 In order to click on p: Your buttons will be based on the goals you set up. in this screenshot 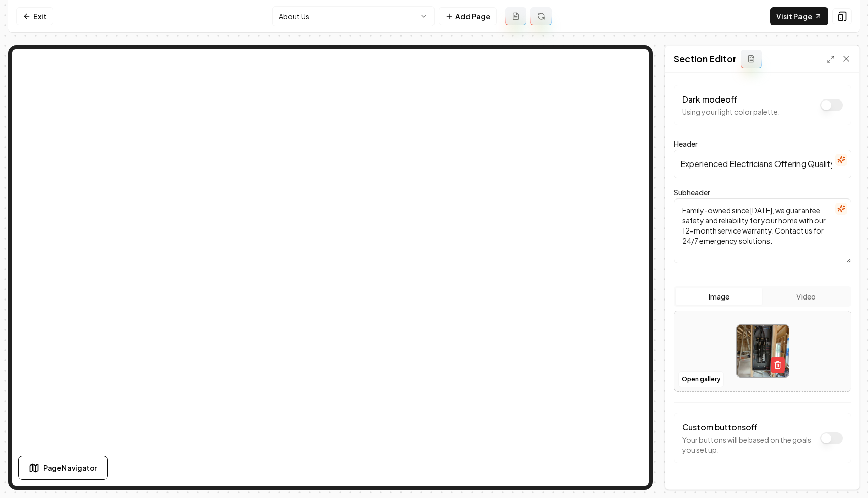, I will do `click(749, 445)`.